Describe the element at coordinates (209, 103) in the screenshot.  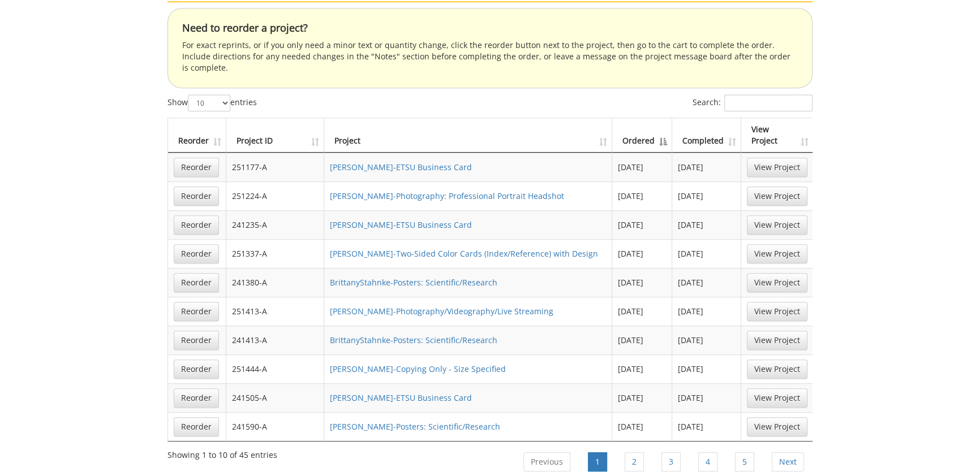
I see `select: Showentries` at that location.